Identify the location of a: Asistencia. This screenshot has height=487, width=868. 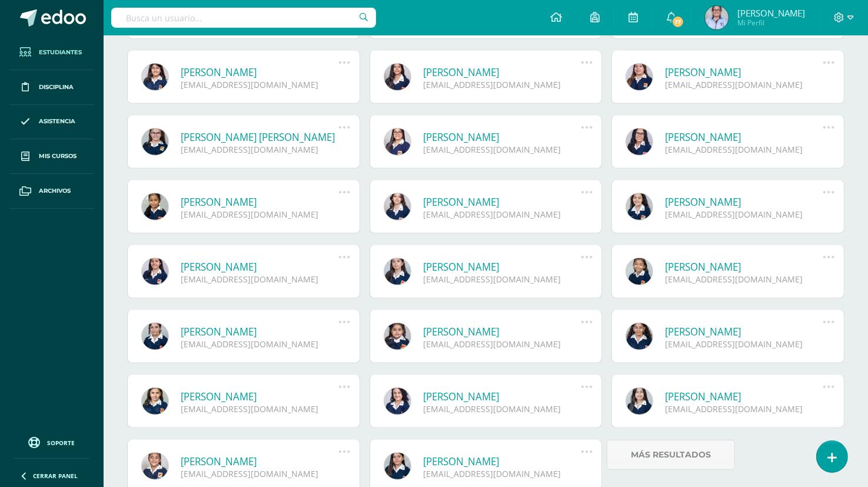
(52, 122).